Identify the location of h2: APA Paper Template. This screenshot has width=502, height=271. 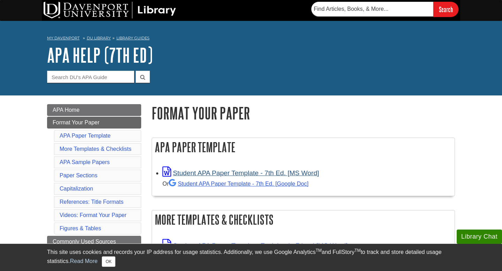
(303, 147).